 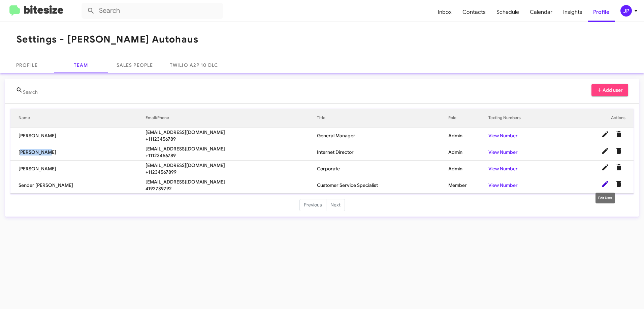 I want to click on a: Sales People, so click(x=135, y=65).